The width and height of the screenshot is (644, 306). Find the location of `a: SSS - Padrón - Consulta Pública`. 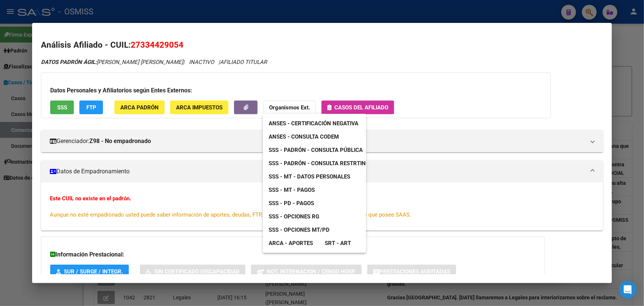

a: SSS - Padrón - Consulta Pública is located at coordinates (316, 150).